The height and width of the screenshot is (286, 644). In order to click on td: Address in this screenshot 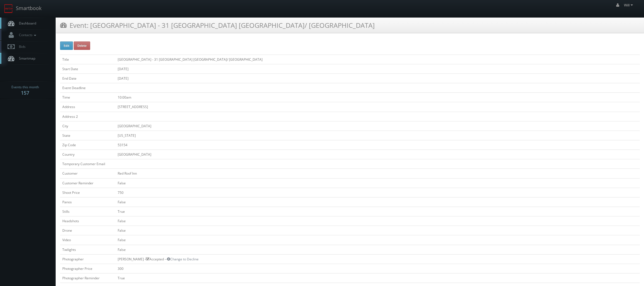, I will do `click(88, 107)`.